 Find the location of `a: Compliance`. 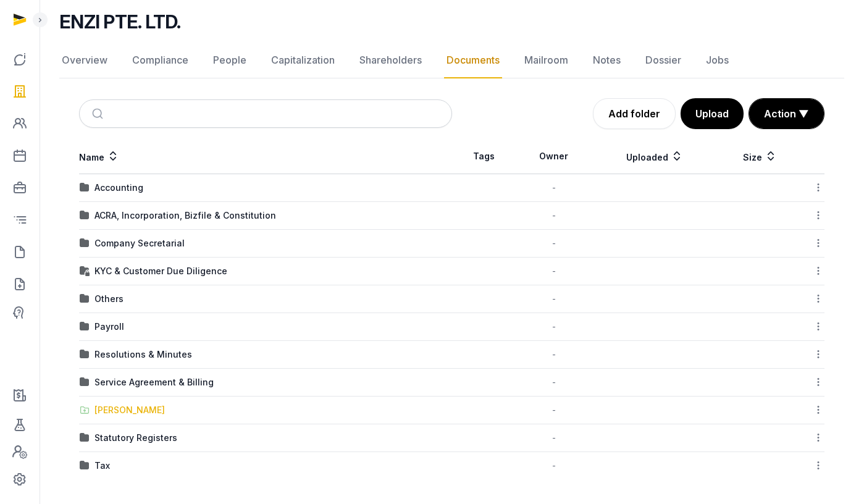

a: Compliance is located at coordinates (160, 61).